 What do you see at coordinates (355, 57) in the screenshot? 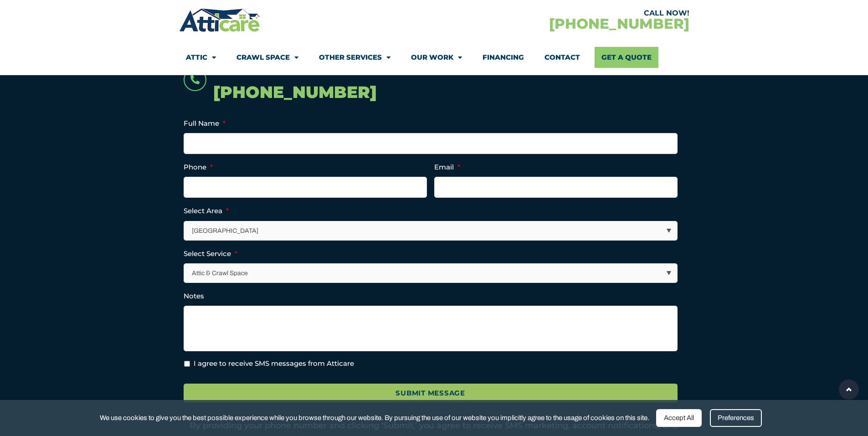
I see `a: Other Services` at bounding box center [355, 57].